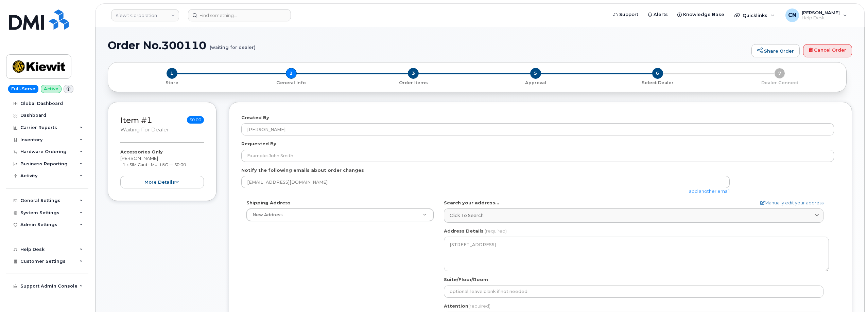 This screenshot has width=868, height=312. What do you see at coordinates (657, 83) in the screenshot?
I see `p: Select Dealer` at bounding box center [657, 83].